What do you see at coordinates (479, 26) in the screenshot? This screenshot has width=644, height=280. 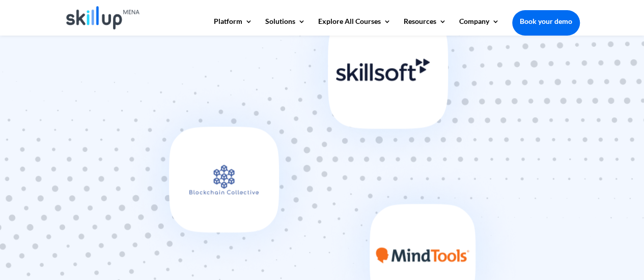 I see `a: Company` at bounding box center [479, 26].